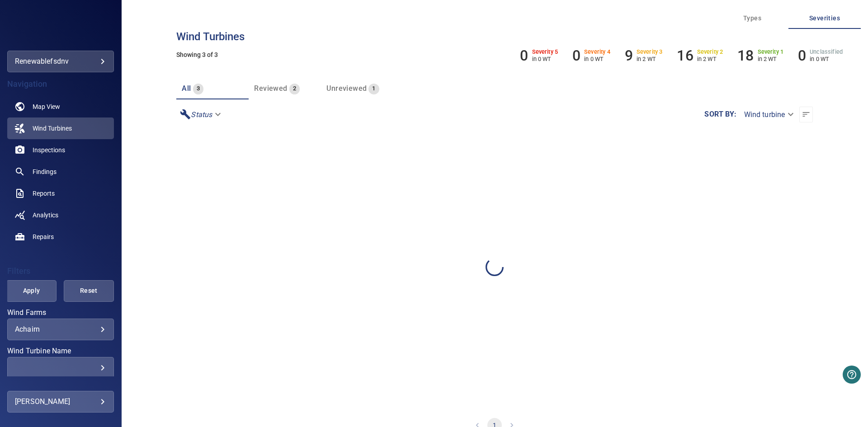 This screenshot has height=427, width=868. What do you see at coordinates (806, 115) in the screenshot?
I see `button: Sort list from newest to oldest` at bounding box center [806, 115].